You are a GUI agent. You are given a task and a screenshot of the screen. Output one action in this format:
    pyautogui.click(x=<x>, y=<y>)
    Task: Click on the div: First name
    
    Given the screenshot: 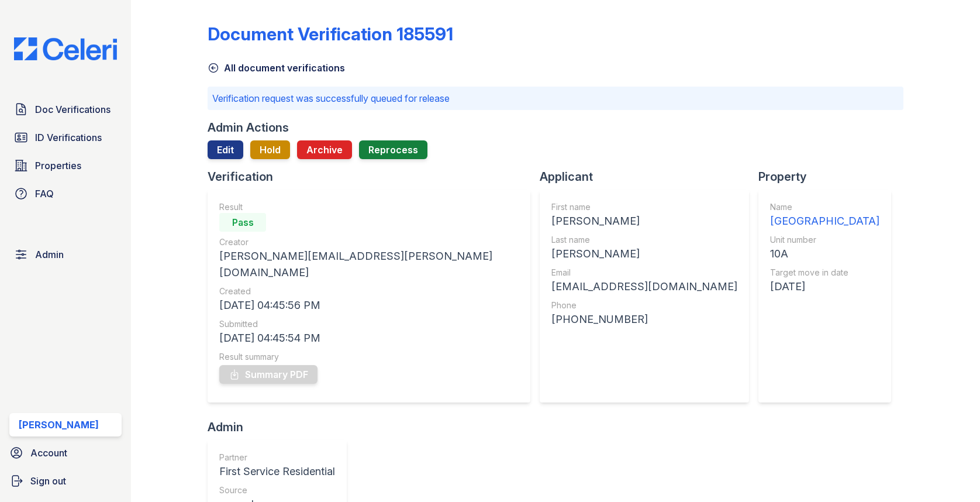 What is the action you would take?
    pyautogui.click(x=644, y=207)
    